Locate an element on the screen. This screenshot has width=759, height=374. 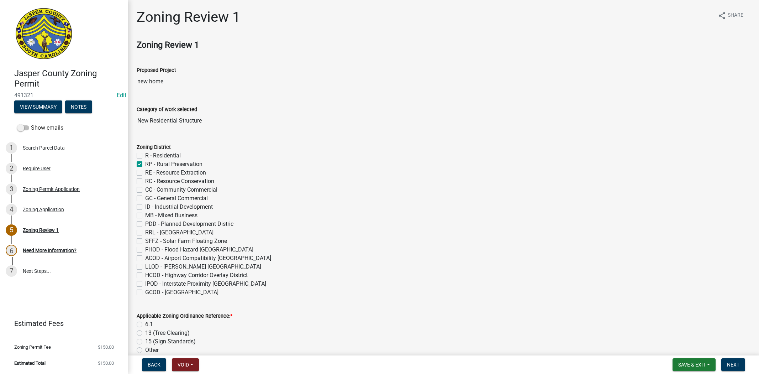
label: PDD - Planned Development Distric is located at coordinates (189, 224).